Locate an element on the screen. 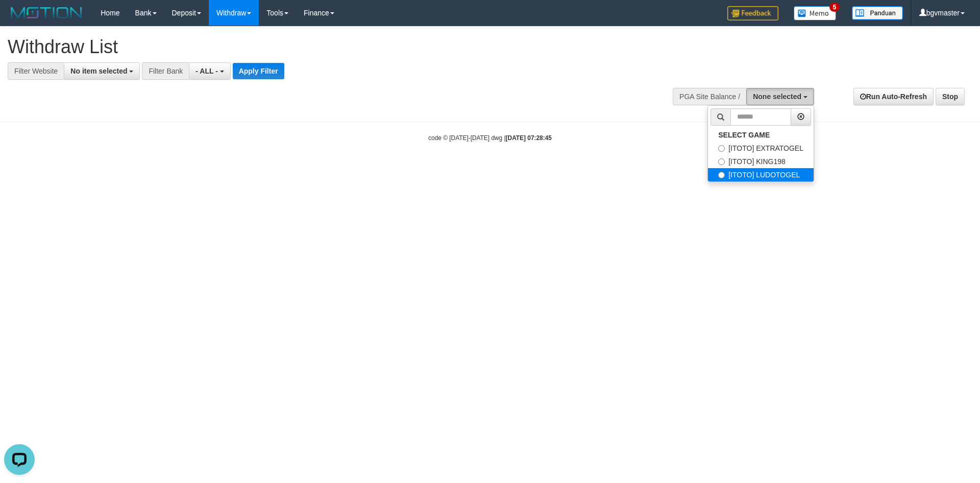 The height and width of the screenshot is (483, 980). div: Filter Bank is located at coordinates (166, 71).